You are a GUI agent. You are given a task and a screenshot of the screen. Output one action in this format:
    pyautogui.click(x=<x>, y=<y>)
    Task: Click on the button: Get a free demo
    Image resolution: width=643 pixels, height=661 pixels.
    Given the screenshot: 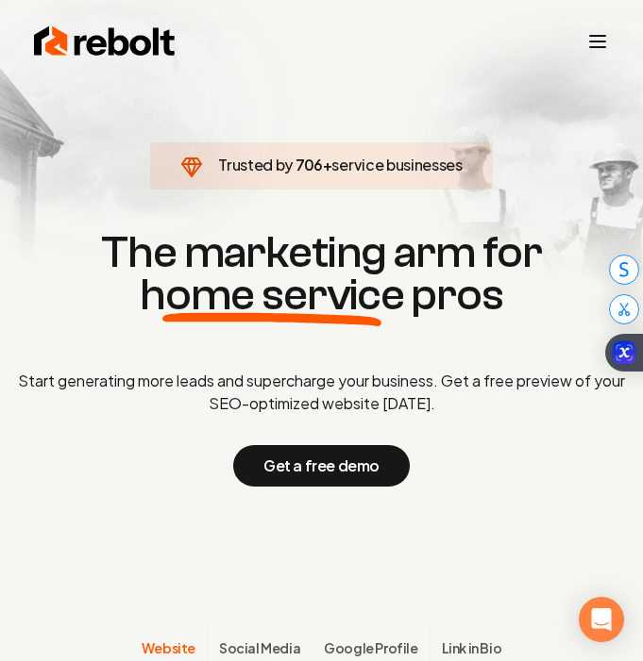 What is the action you would take?
    pyautogui.click(x=321, y=466)
    